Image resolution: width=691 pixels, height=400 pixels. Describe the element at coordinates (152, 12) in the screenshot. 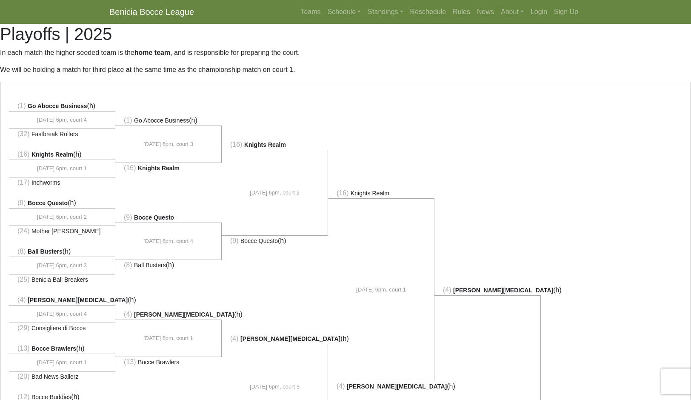

I see `a: Benicia Bocce League` at that location.